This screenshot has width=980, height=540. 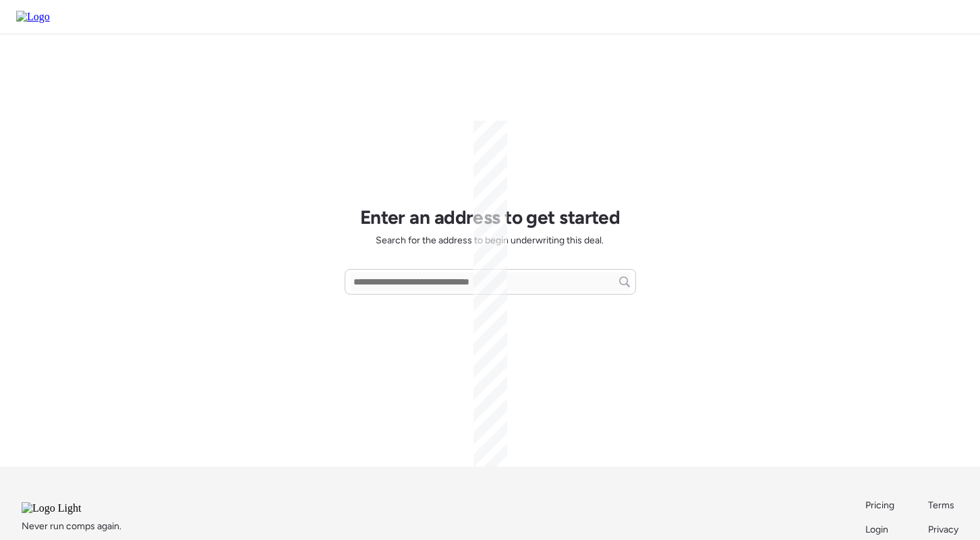 What do you see at coordinates (877, 529) in the screenshot?
I see `span: Login` at bounding box center [877, 529].